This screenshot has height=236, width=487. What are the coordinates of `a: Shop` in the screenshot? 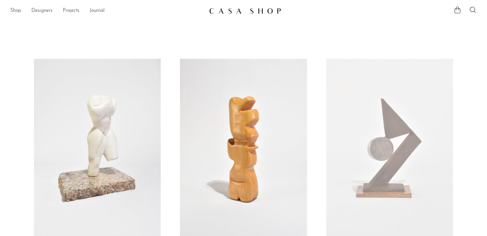 It's located at (16, 11).